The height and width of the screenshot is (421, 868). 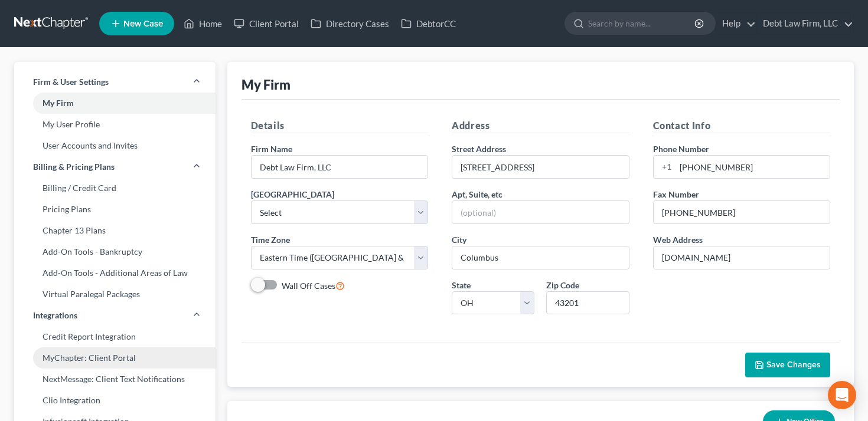 What do you see at coordinates (664, 167) in the screenshot?
I see `div: +1` at bounding box center [664, 167].